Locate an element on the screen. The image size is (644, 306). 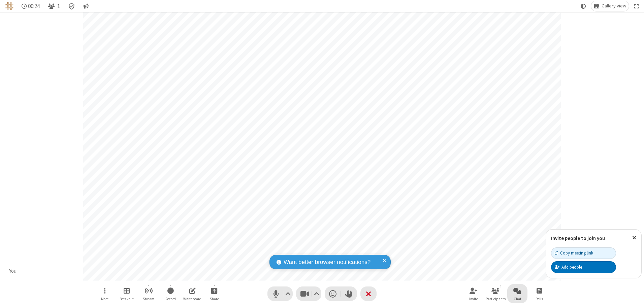
span: 00:24 is located at coordinates (34, 6).